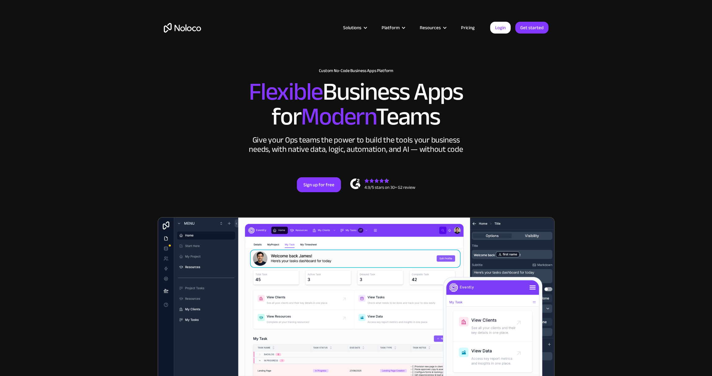  Describe the element at coordinates (468, 28) in the screenshot. I see `a: Pricing` at that location.